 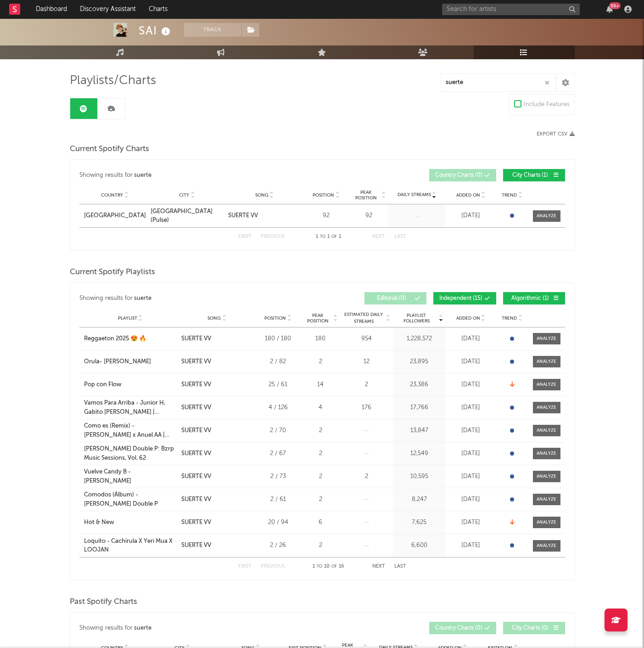 I want to click on span: Daily Streams, so click(x=414, y=195).